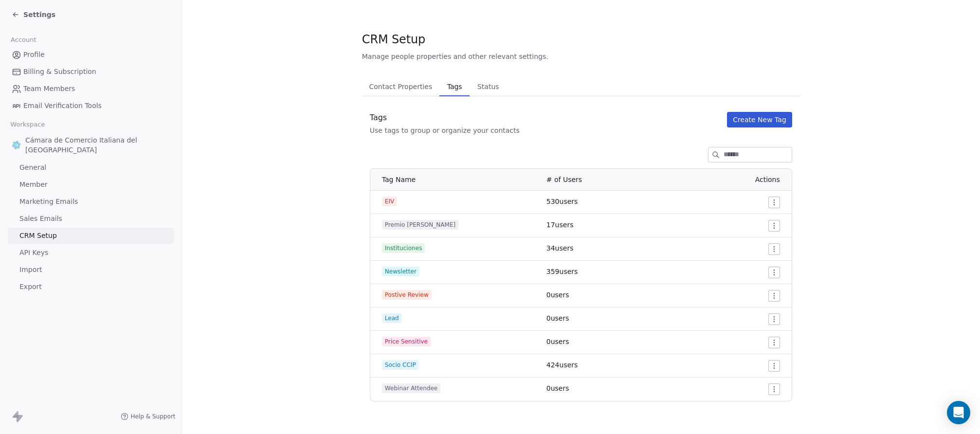 This screenshot has width=980, height=434. Describe the element at coordinates (91, 253) in the screenshot. I see `a: API Keys` at that location.